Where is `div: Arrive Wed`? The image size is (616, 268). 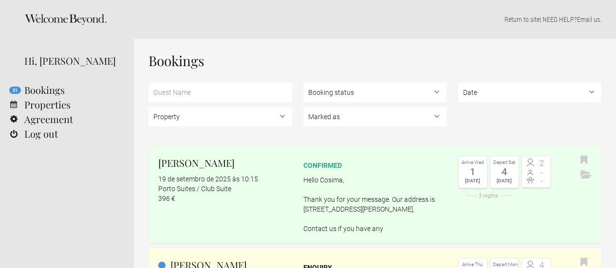 div: Arrive Wed is located at coordinates (473, 163).